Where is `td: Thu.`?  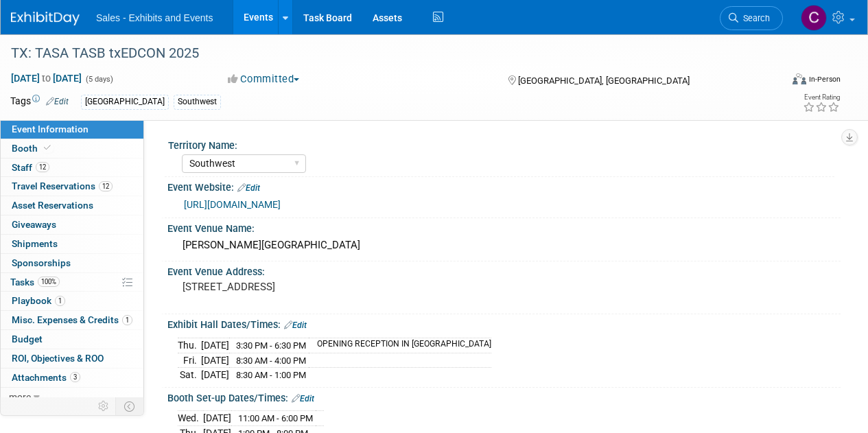
td: Thu. is located at coordinates (189, 345).